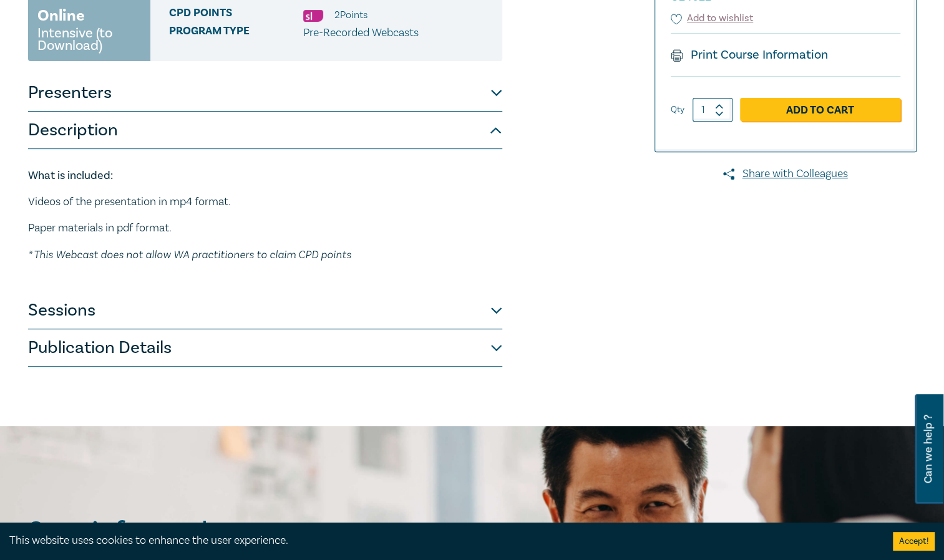  Describe the element at coordinates (236, 15) in the screenshot. I see `span: CPD Points` at that location.